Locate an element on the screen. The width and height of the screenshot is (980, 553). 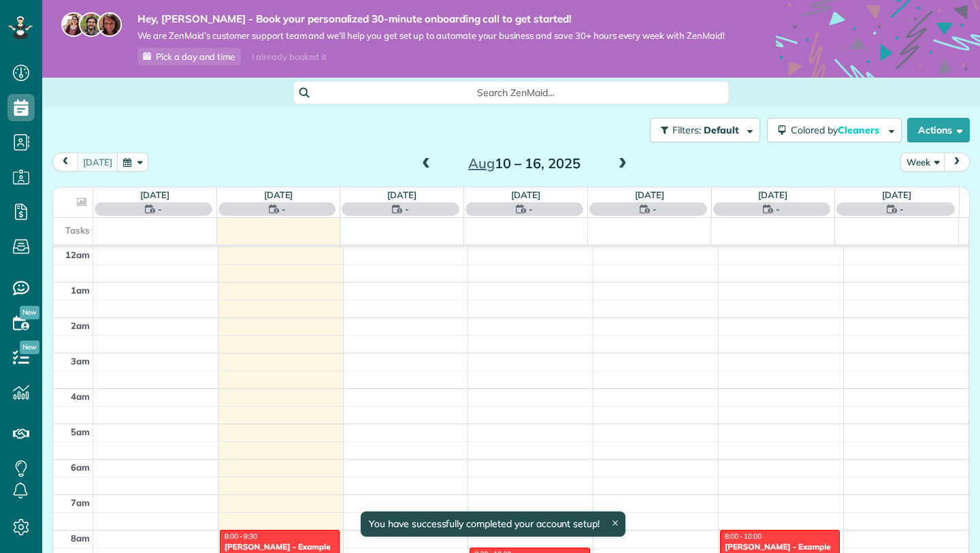
span: 8:00 - 10:00 is located at coordinates (744, 536).